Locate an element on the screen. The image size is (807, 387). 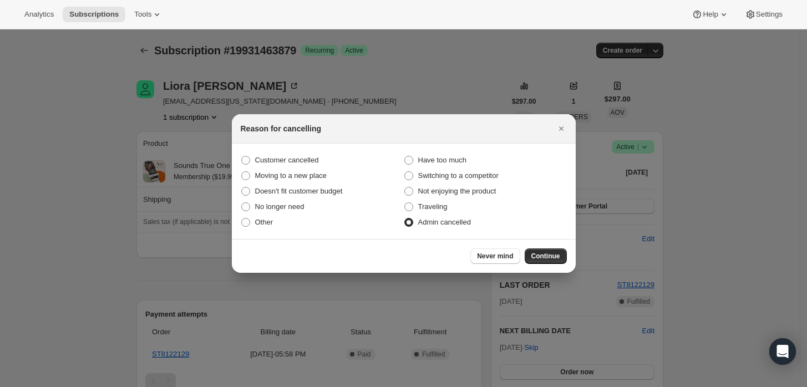
button: Close is located at coordinates (561, 129).